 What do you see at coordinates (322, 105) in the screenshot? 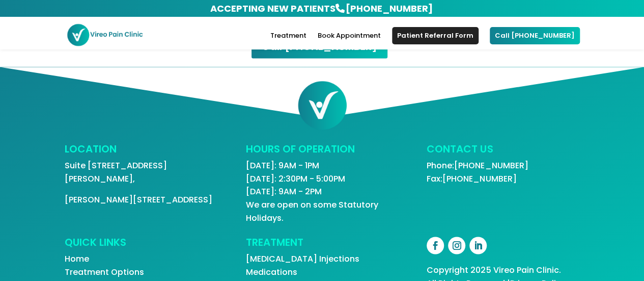
I see `img: cropped-Favicon-Vireo-Pain-Clinic-Markham-Chronic-Pain-Treatment-Interventional-Pain-Management-R...` at bounding box center [322, 105].